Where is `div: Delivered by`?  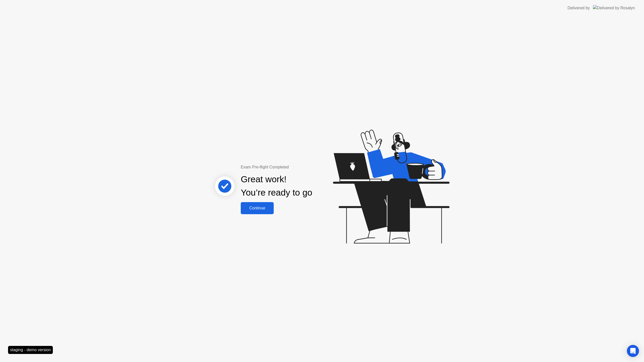 div: Delivered by is located at coordinates (579, 8).